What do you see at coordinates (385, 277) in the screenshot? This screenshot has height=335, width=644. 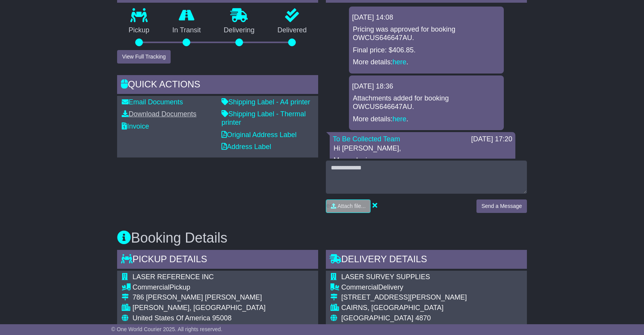 I see `span: LASER SURVEY SUPPLIES` at bounding box center [385, 277].